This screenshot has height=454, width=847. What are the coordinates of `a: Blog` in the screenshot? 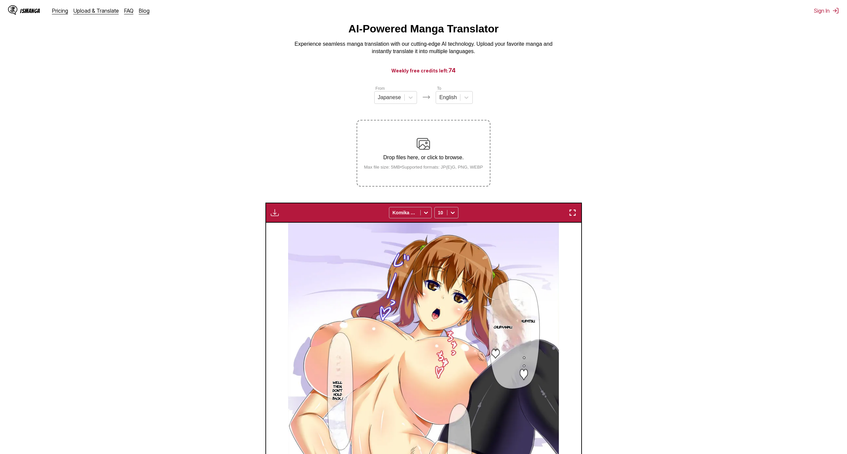 It's located at (144, 11).